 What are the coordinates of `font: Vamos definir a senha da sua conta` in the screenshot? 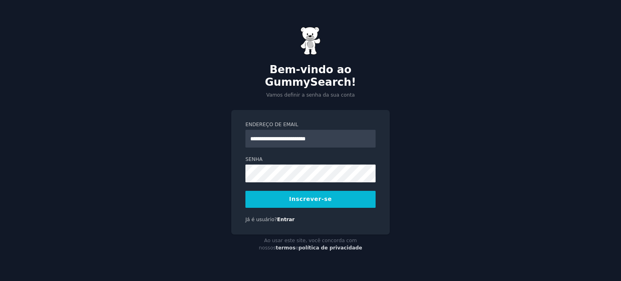 It's located at (310, 95).